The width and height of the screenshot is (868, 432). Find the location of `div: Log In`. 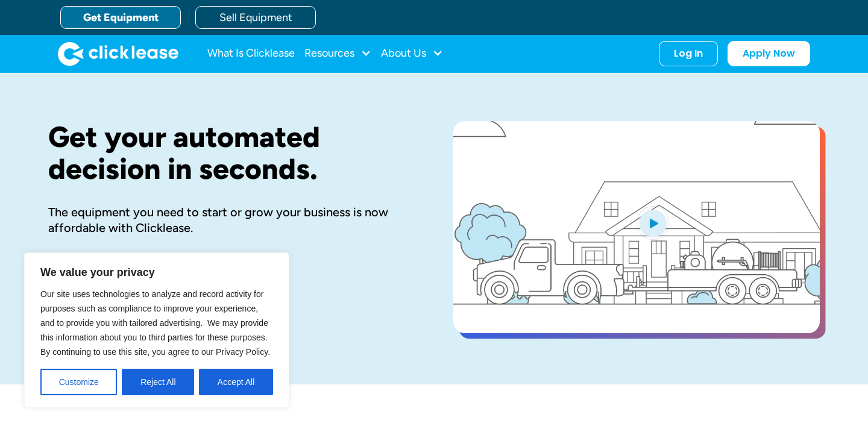

div: Log In is located at coordinates (688, 54).